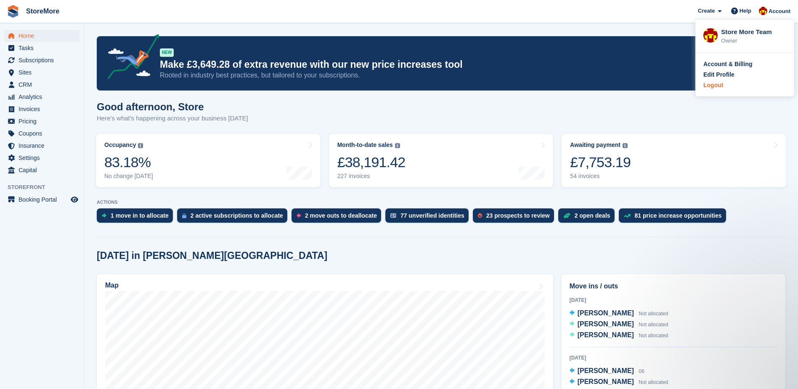 This screenshot has width=798, height=389. Describe the element at coordinates (173, 106) in the screenshot. I see `h1: Good afternoon, Store` at that location.